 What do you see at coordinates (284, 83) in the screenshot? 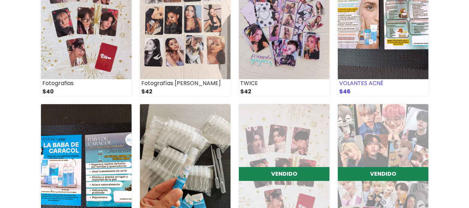
I see `div: TWICE` at bounding box center [284, 83].